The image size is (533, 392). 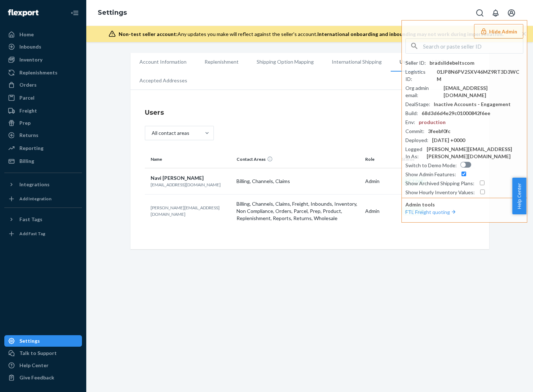 I want to click on div: Build :, so click(x=412, y=113).